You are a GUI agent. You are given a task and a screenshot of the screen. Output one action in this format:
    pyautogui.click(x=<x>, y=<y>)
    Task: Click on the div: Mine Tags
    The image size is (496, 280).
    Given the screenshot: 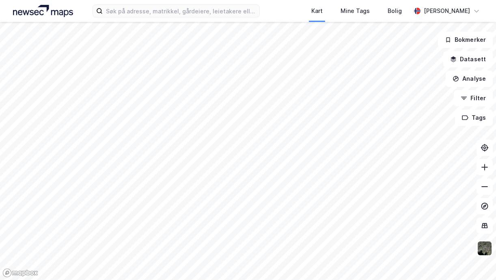 What is the action you would take?
    pyautogui.click(x=355, y=11)
    